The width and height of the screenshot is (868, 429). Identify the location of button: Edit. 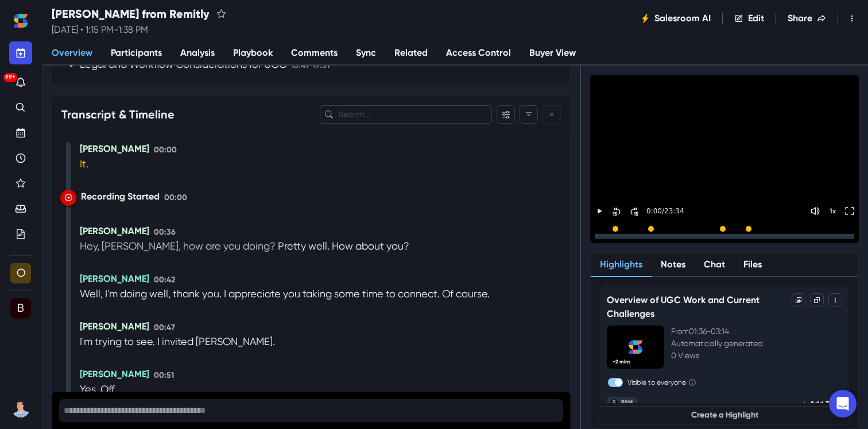
(749, 19).